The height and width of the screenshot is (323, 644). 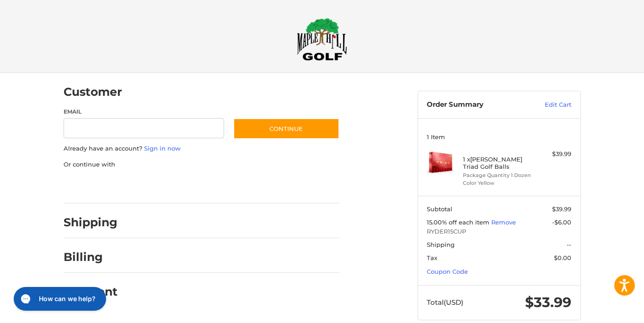 What do you see at coordinates (459, 222) in the screenshot?
I see `span: 15.00% off each item` at bounding box center [459, 222].